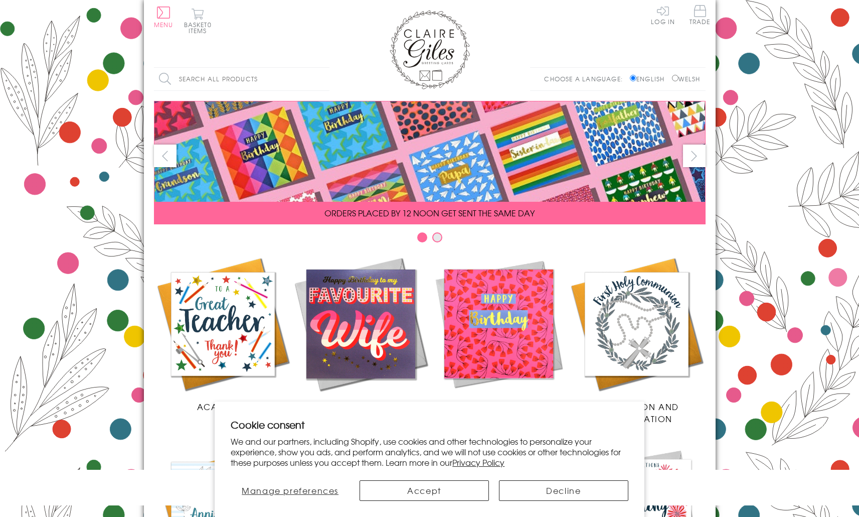  What do you see at coordinates (242, 79) in the screenshot?
I see `input: Search all products` at bounding box center [242, 79].